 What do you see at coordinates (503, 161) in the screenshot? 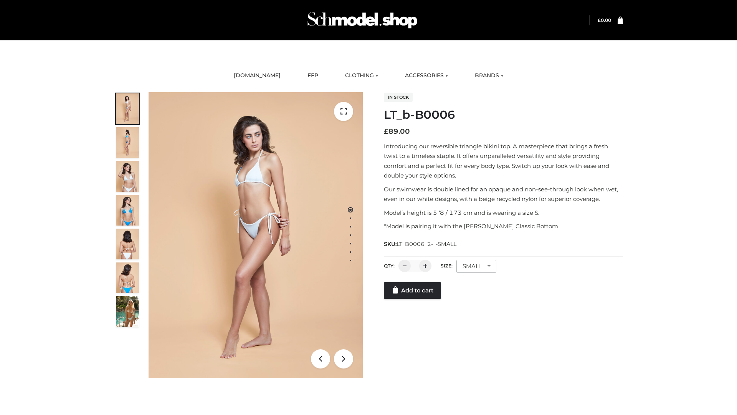
I see `p: Introducing our reversible triangle bikini top. A masterpiece that brings a fresh twist to a time...` at bounding box center [503, 161].